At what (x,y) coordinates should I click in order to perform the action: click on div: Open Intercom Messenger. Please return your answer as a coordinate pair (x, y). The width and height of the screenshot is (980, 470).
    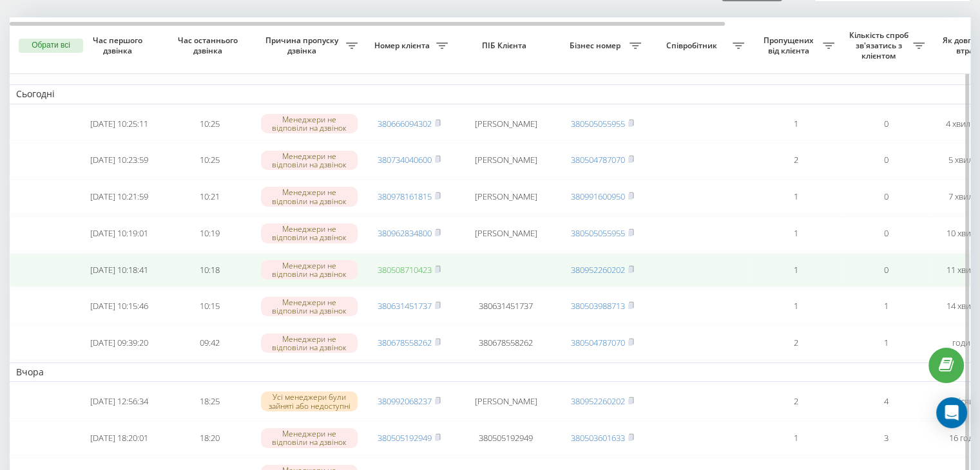
    Looking at the image, I should click on (951, 413).